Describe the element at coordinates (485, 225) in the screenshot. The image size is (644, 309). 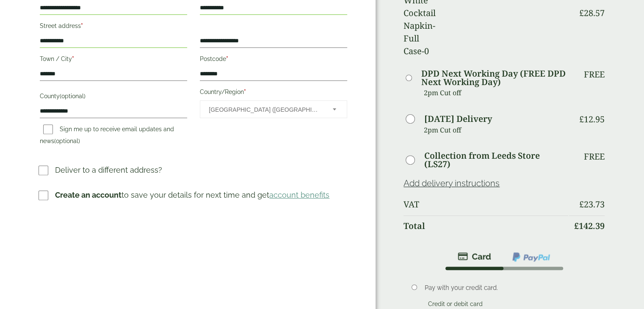
I see `th: Total` at that location.